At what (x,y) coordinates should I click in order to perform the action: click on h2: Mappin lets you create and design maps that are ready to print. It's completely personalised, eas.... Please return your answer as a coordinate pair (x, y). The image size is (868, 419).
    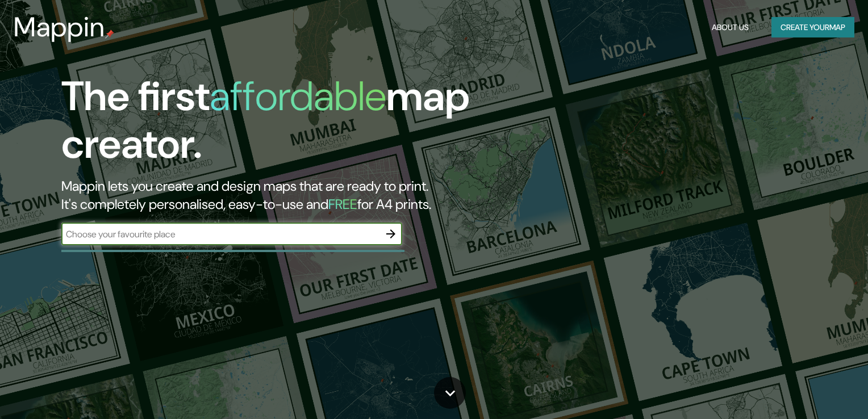
    Looking at the image, I should click on (278, 196).